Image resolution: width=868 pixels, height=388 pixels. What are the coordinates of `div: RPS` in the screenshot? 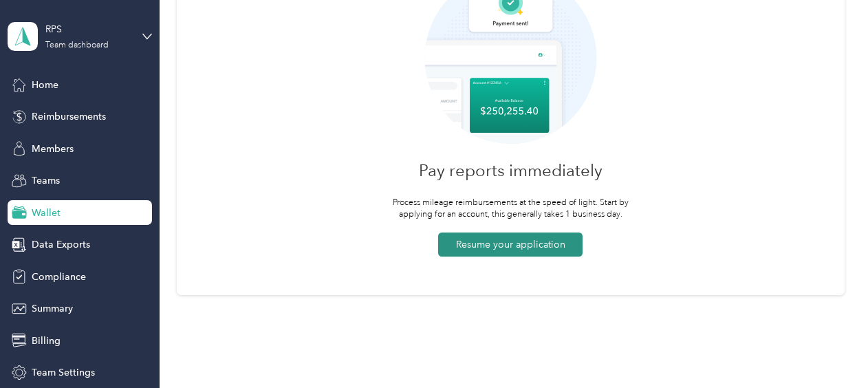 It's located at (88, 29).